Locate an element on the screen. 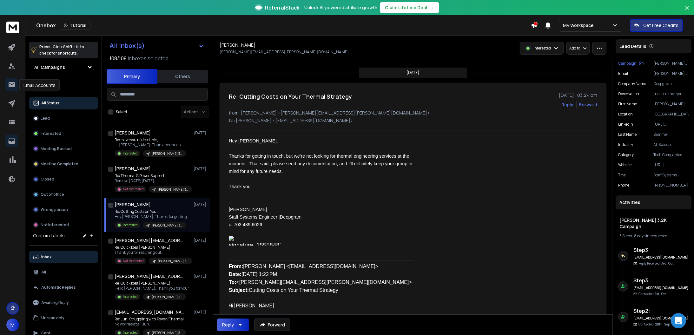 Image resolution: width=694 pixels, height=335 pixels. button: Meeting Booked is located at coordinates (63, 149).